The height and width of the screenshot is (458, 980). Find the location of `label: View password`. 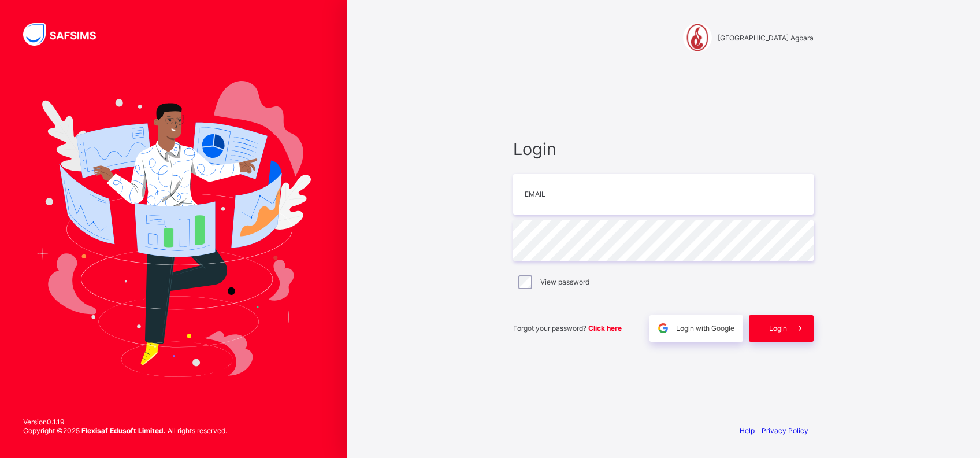

label: View password is located at coordinates (565, 281).